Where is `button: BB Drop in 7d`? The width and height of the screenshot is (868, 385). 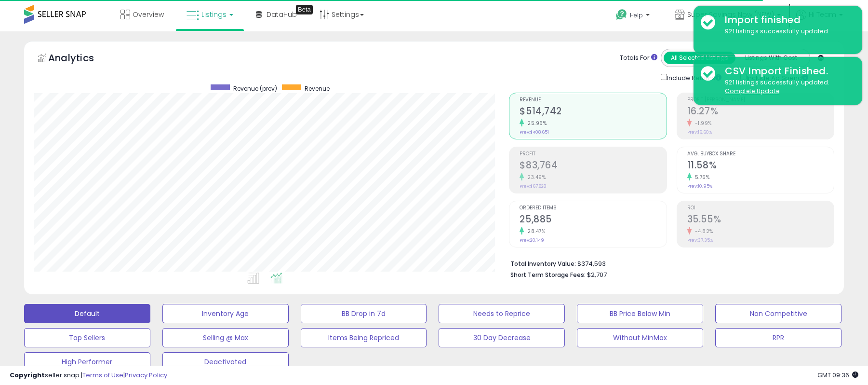 button: BB Drop in 7d is located at coordinates (364, 314).